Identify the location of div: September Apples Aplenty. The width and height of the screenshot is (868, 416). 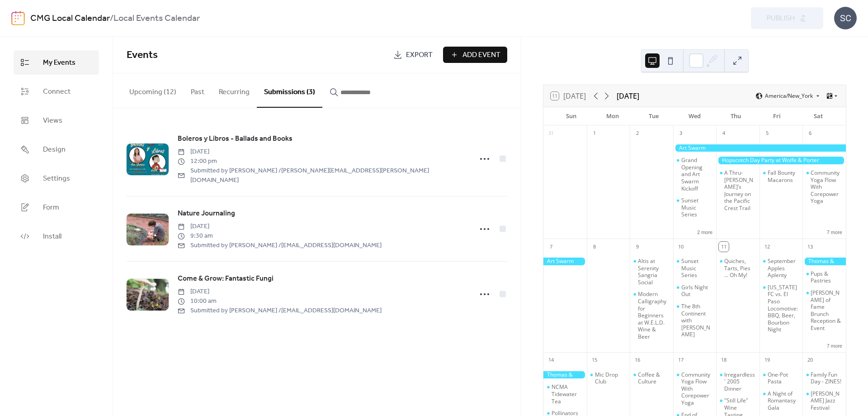
(781, 268).